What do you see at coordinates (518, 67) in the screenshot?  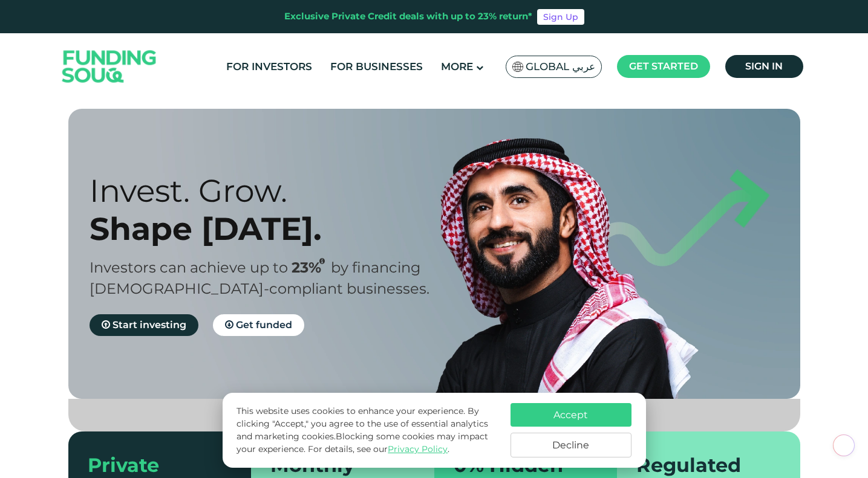 I see `img: SA Flag` at bounding box center [518, 67].